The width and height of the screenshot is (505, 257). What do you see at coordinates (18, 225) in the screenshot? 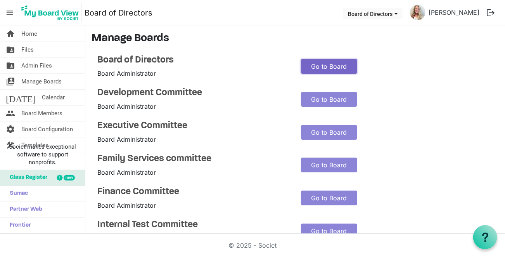
I see `span: Frontier` at bounding box center [18, 225].